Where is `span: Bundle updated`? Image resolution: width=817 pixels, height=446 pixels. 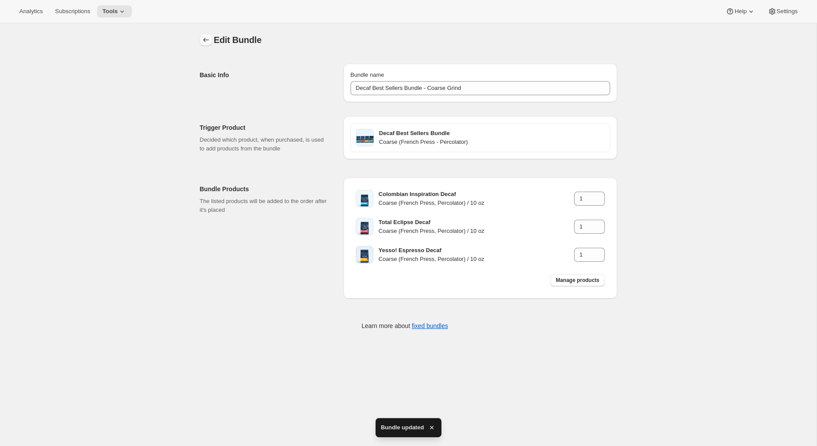 span: Bundle updated is located at coordinates (402, 428).